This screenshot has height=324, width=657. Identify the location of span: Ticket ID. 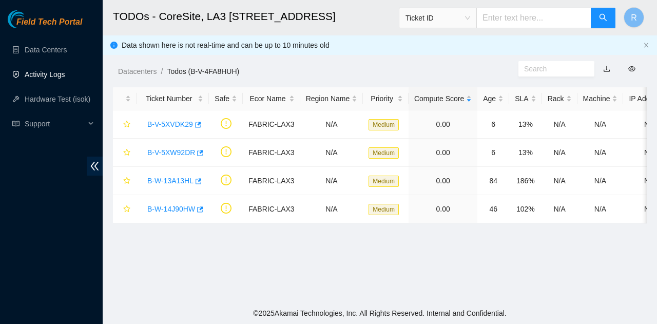
(438, 18).